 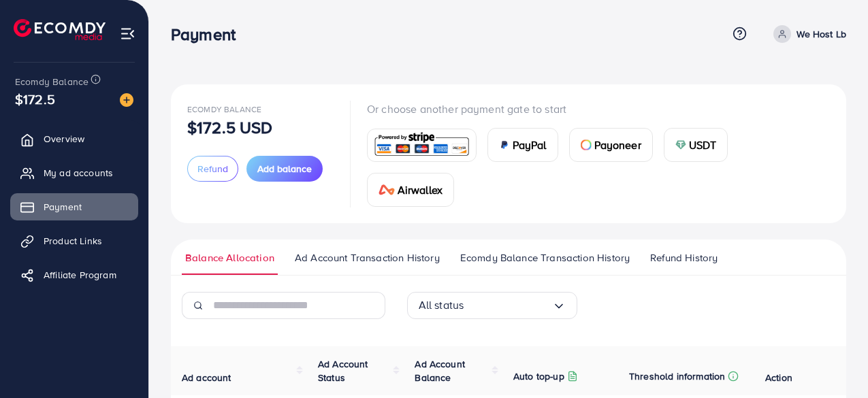 I want to click on span: Action, so click(x=779, y=378).